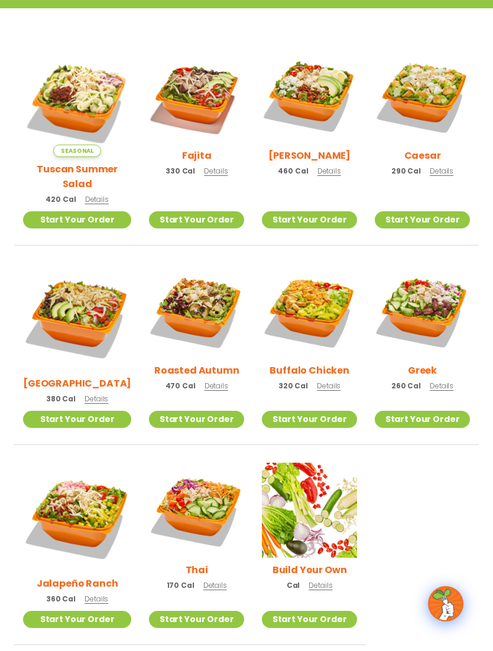 The width and height of the screenshot is (493, 651). I want to click on img: Product photo for BBQ Ranch Salad, so click(77, 317).